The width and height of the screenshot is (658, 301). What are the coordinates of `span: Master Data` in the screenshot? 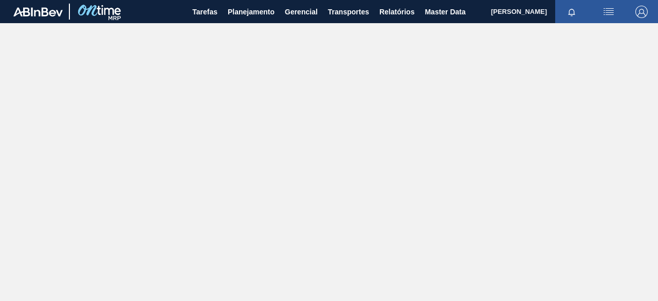 It's located at (445, 12).